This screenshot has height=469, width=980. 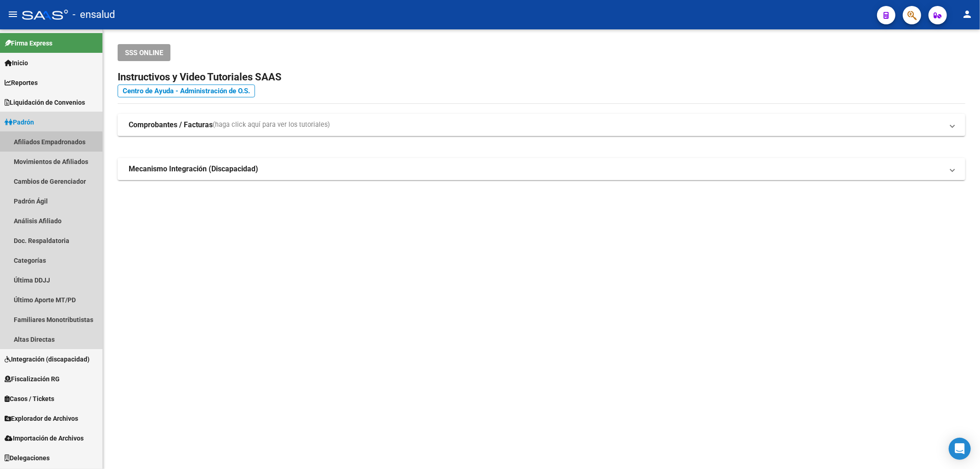 What do you see at coordinates (13, 14) in the screenshot?
I see `mat-icon: menu` at bounding box center [13, 14].